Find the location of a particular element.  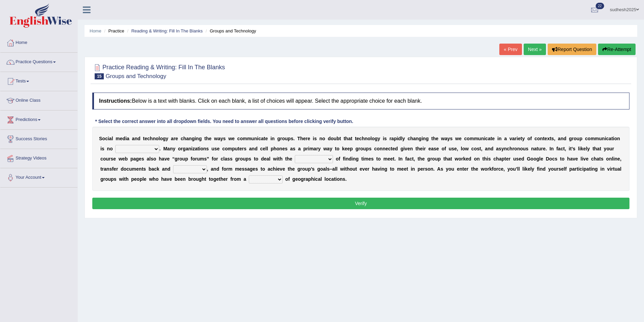

div: * Select the correct answer into all dropdown fields. You need to answer all questions before cli... is located at coordinates (224, 121).